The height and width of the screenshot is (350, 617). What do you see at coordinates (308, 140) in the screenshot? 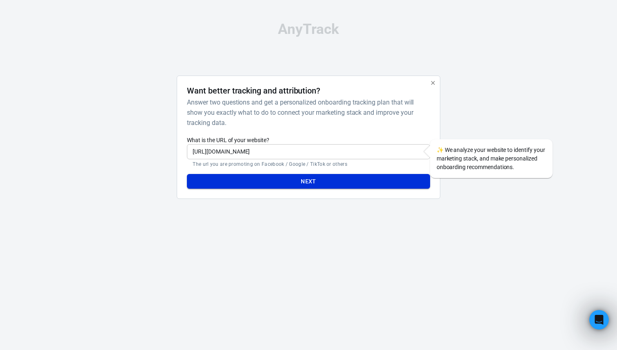
I see `label: What is the URL of your website?` at bounding box center [308, 140].